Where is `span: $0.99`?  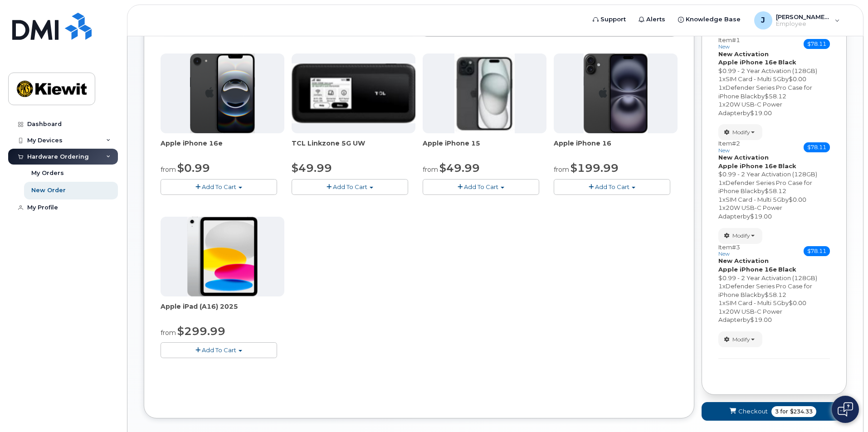
span: $0.99 is located at coordinates (194, 168).